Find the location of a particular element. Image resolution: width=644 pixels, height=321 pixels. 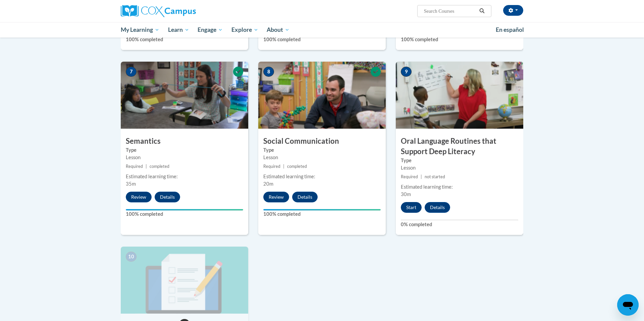

a: My Learning is located at coordinates (140, 30).